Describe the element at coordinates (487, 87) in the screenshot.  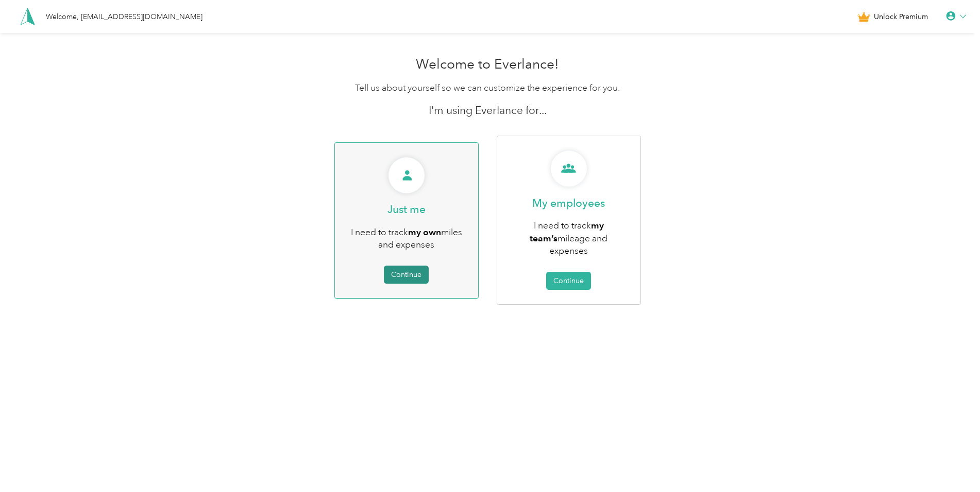
I see `p: Tell us about yourself so we can customize the experience for you.` at that location.